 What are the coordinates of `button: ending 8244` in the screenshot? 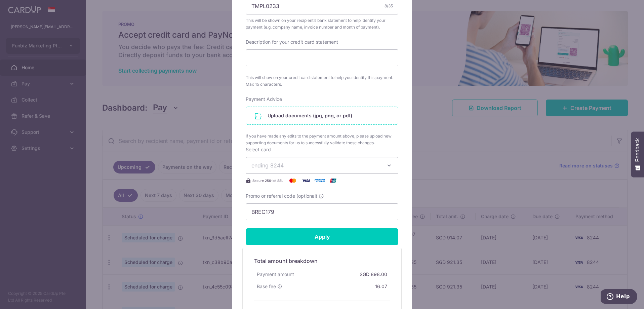 It's located at (322, 165).